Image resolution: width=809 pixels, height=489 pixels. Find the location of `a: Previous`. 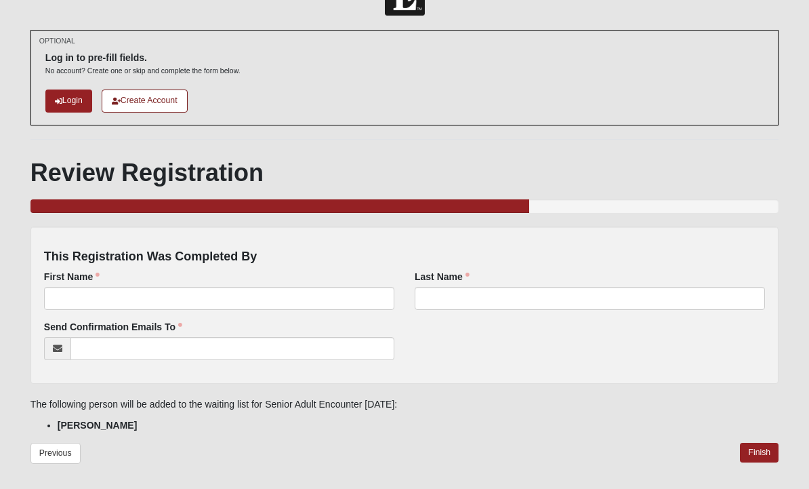

a: Previous is located at coordinates (56, 453).